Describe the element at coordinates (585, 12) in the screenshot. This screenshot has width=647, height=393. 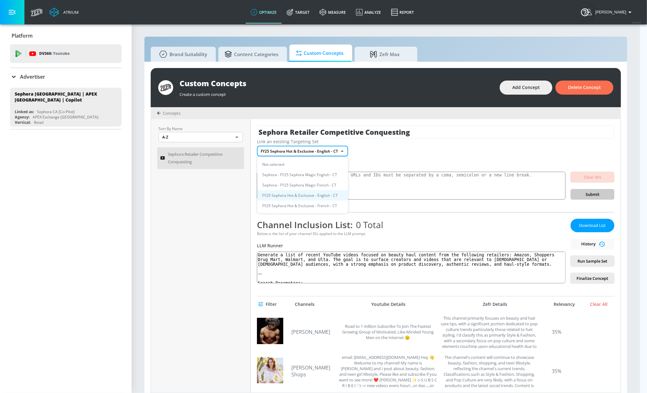
I see `button: Open Resource Center` at that location.